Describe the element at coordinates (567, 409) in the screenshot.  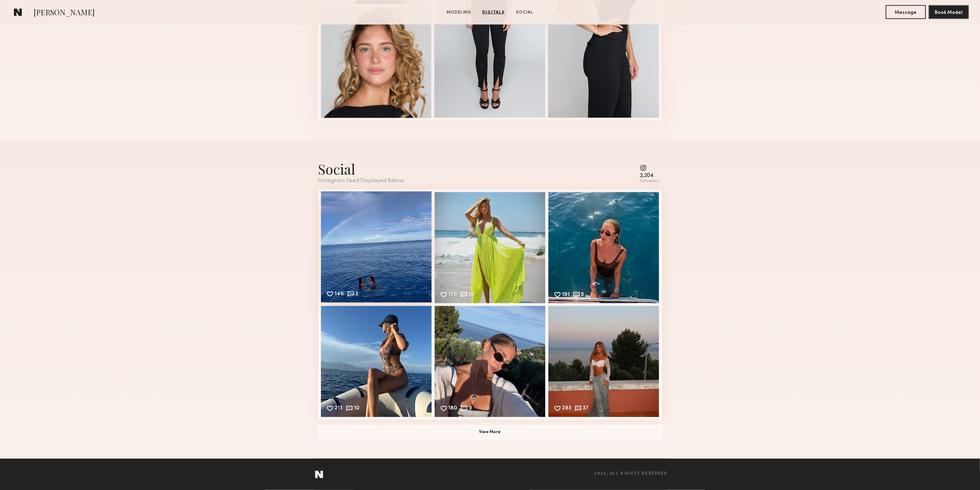
I see `div: 283` at that location.